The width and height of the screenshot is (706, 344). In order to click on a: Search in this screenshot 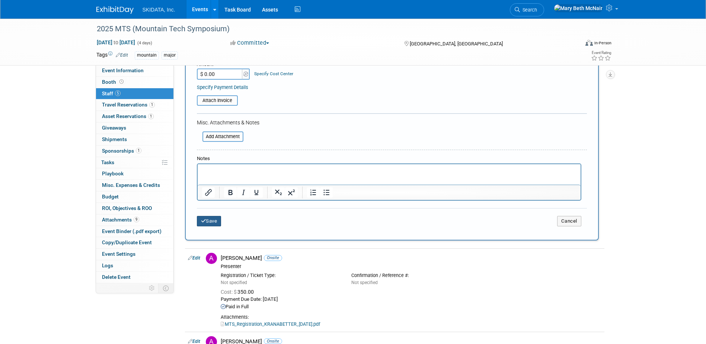, I will do `click(527, 10)`.